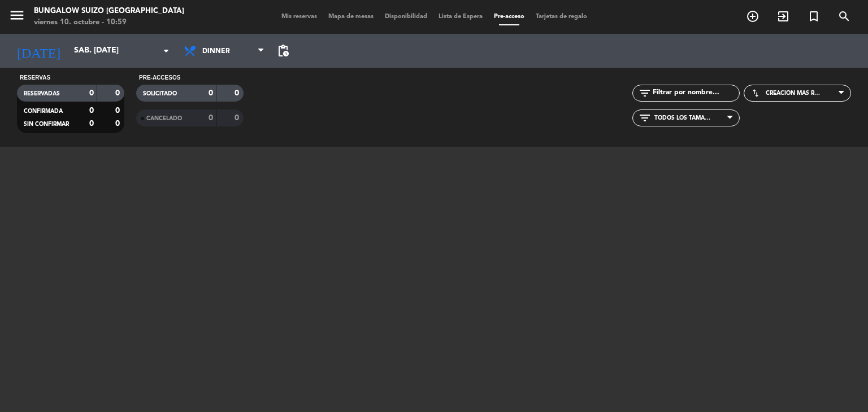  Describe the element at coordinates (351, 16) in the screenshot. I see `span: Mapa de mesas` at that location.